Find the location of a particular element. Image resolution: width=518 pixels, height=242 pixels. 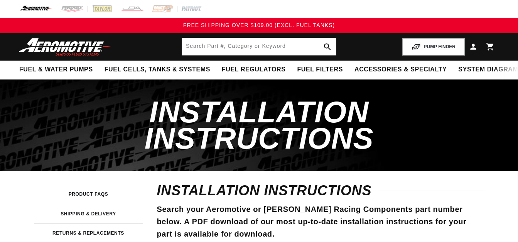

summary: Fuel & Water Pumps is located at coordinates (56, 69).